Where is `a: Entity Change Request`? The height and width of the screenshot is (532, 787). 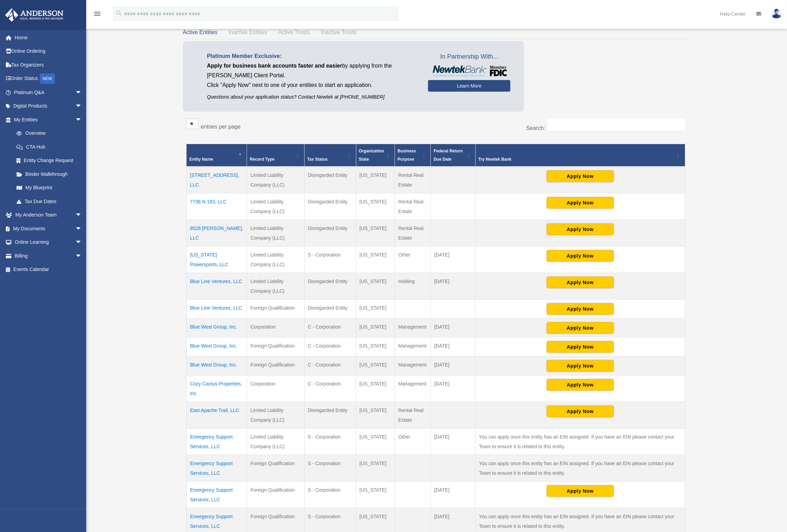
a: Entity Change Request is located at coordinates (49, 161).